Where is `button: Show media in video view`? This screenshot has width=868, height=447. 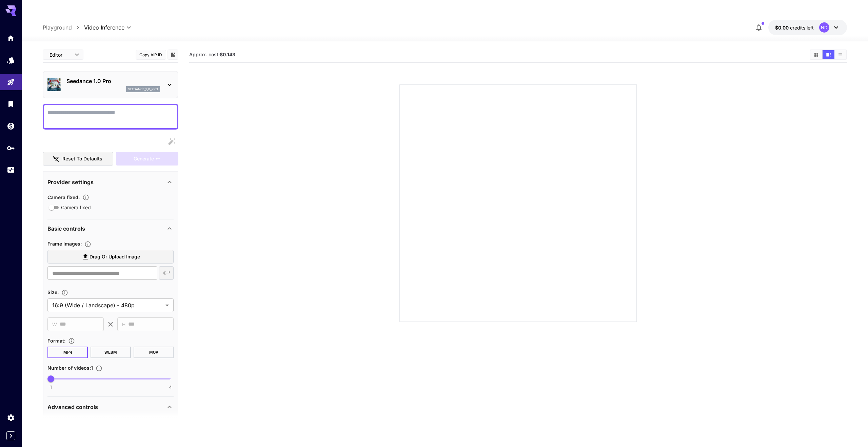 button: Show media in video view is located at coordinates (828, 55).